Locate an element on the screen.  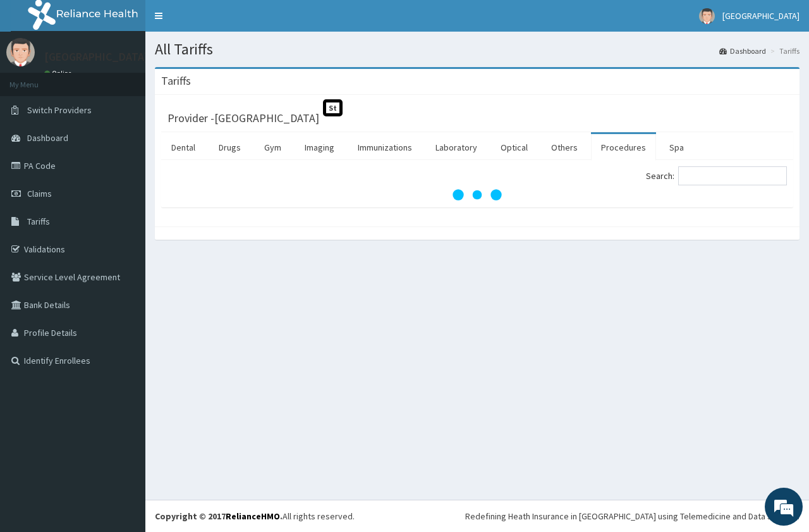
a: Imaging is located at coordinates (319, 147).